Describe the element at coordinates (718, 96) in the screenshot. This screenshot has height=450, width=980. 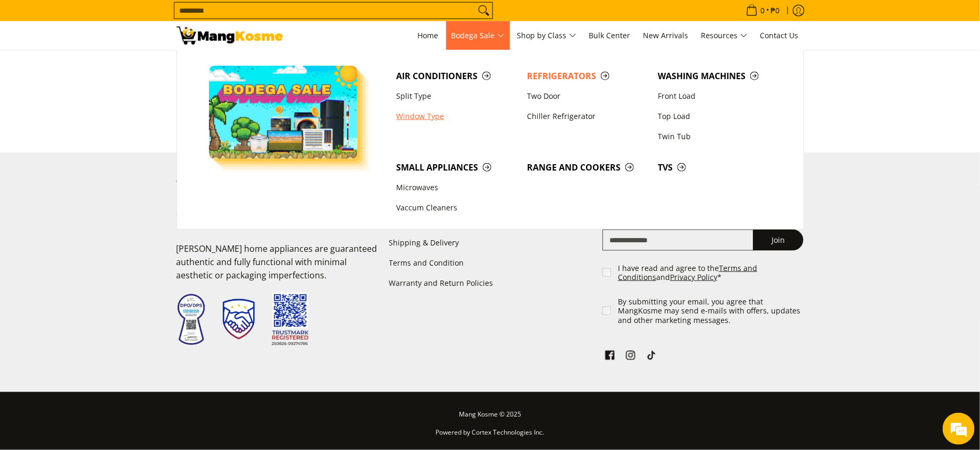
I see `a: Front Load` at that location.